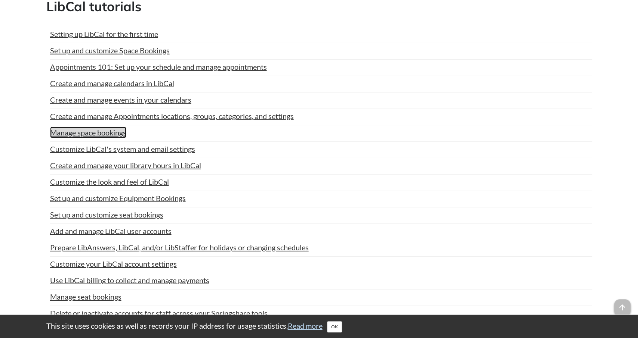  I want to click on a: Create and manage events in your calendars, so click(121, 100).